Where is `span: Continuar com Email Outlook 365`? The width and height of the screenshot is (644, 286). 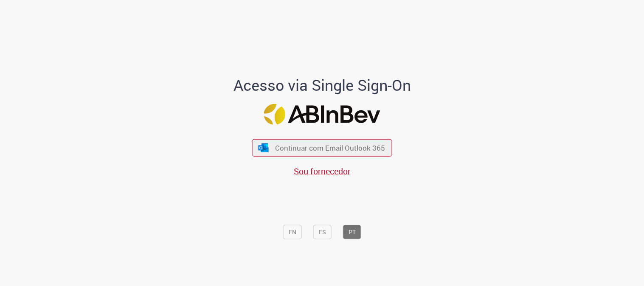 span: Continuar com Email Outlook 365 is located at coordinates (330, 148).